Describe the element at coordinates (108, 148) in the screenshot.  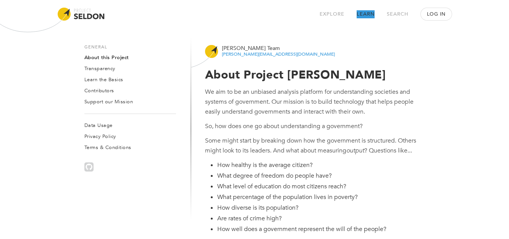
I see `a: Terms & Conditions` at that location.